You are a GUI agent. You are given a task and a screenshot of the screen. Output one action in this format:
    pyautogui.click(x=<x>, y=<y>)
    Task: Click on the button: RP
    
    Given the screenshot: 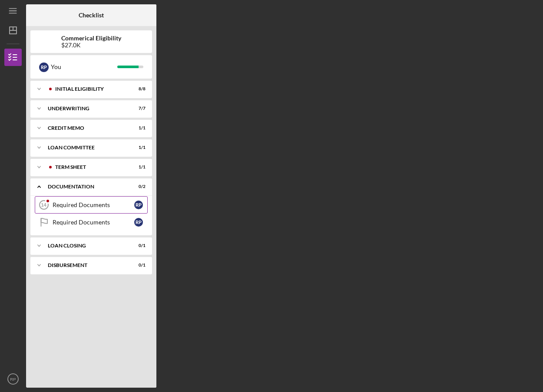 What is the action you would take?
    pyautogui.click(x=13, y=379)
    